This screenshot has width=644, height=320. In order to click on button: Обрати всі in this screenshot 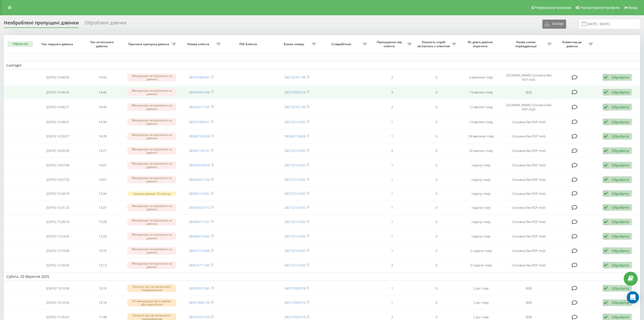, I will do `click(20, 44)`.